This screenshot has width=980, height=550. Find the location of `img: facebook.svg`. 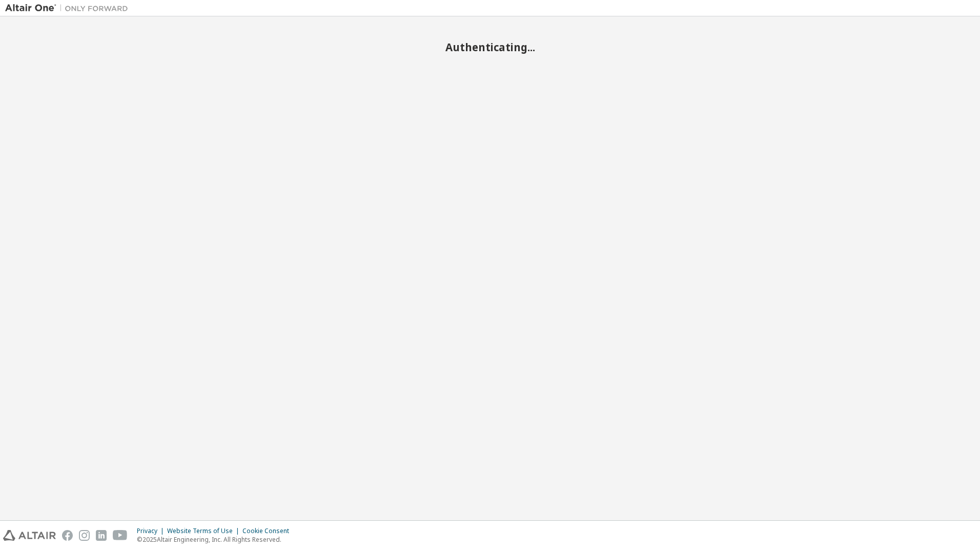

img: facebook.svg is located at coordinates (67, 535).